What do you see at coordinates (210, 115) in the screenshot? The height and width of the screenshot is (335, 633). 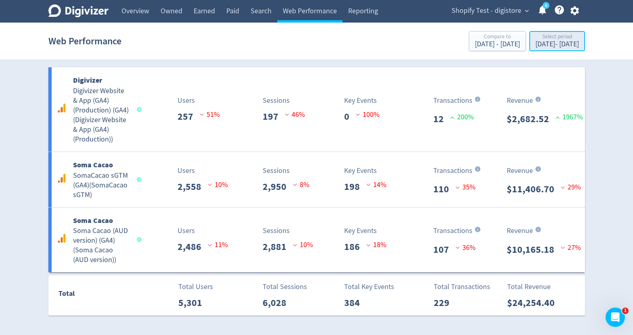 I see `p: 51 %` at bounding box center [210, 115].